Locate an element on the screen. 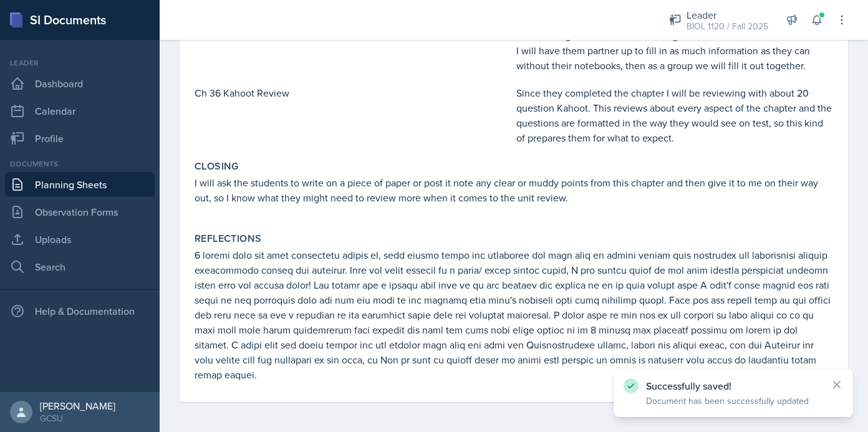 The width and height of the screenshot is (868, 432). p: Ch 36 Kahoot Review is located at coordinates (353, 93).